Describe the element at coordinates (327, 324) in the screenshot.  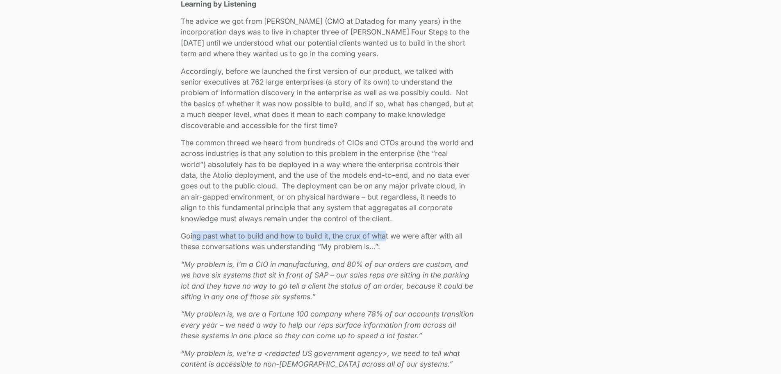
I see `em: “My problem is, we are a Fortune 100 company where 78% of our accounts transition every year – we...` at that location.